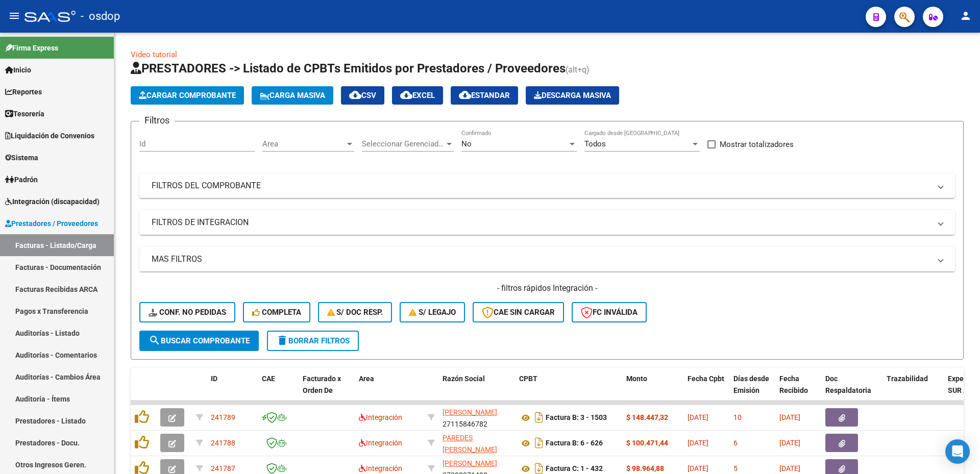 Image resolution: width=980 pixels, height=474 pixels. I want to click on div: 20320421196, so click(477, 443).